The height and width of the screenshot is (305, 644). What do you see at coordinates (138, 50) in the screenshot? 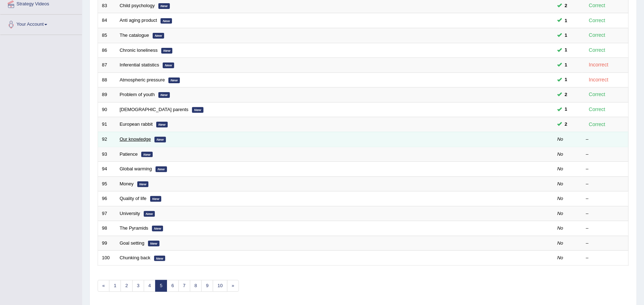
I see `a: Chronic loneliness` at bounding box center [138, 50].